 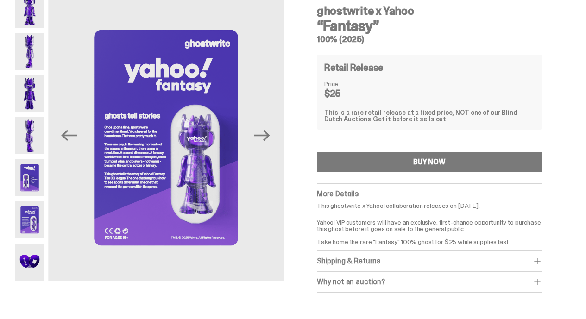 I want to click on button: Previous, so click(x=70, y=136).